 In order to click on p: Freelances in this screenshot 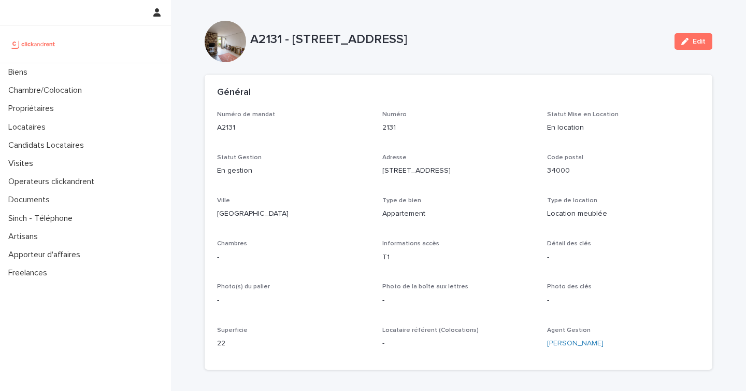, I will do `click(30, 273)`.